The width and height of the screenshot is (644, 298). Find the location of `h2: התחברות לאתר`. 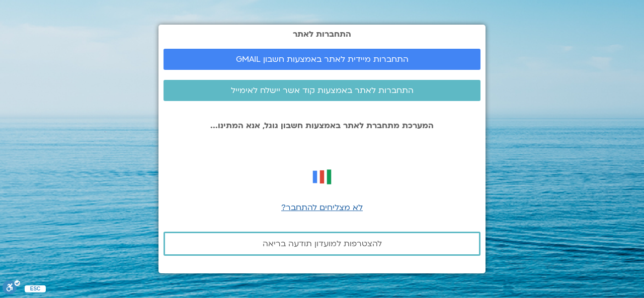

h2: התחברות לאתר is located at coordinates (322, 34).